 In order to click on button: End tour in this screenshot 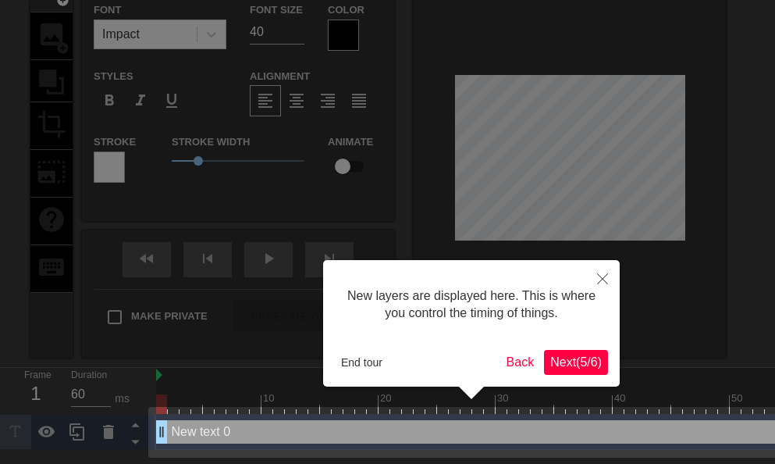, I will do `click(361, 362)`.